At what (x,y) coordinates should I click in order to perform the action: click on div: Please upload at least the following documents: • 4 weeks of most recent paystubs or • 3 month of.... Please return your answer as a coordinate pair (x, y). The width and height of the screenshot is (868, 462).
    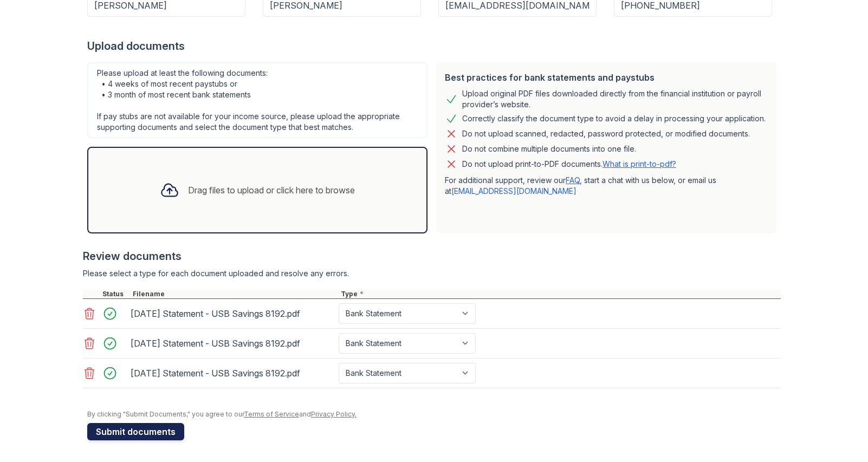
    Looking at the image, I should click on (258, 101).